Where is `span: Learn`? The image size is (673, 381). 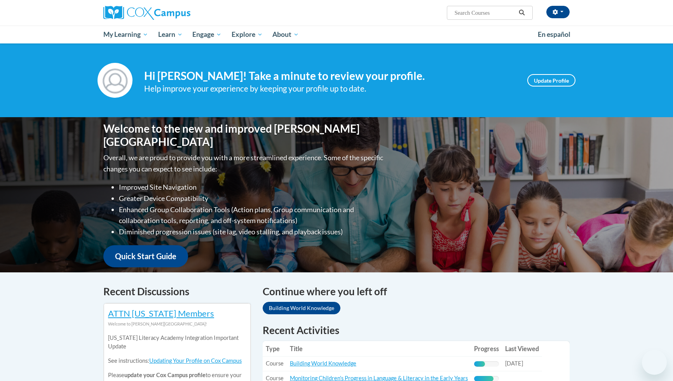
span: Learn is located at coordinates (170, 35).